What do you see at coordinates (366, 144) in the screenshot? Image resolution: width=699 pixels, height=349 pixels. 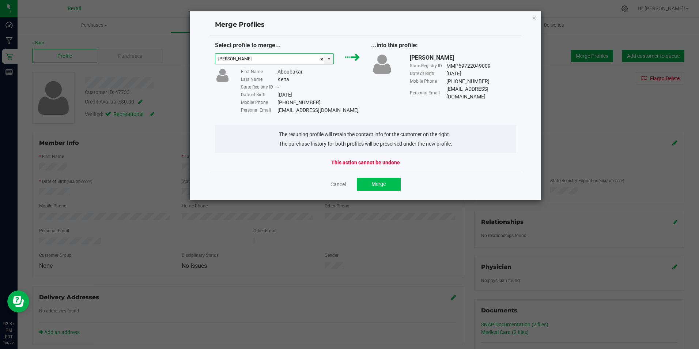 I see `li: The purchase history for both profiles will be preserved under the new profile.` at bounding box center [366, 144].